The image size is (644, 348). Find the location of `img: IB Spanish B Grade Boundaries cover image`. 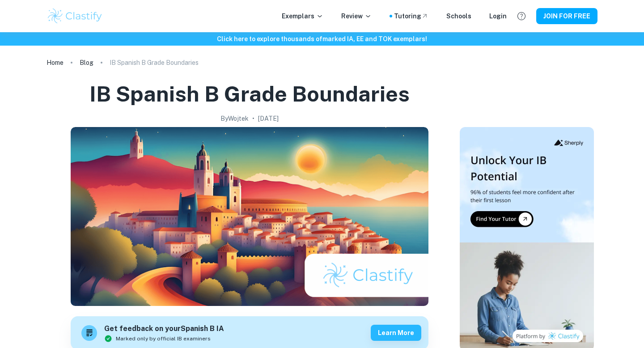

img: IB Spanish B Grade Boundaries cover image is located at coordinates (250, 217).